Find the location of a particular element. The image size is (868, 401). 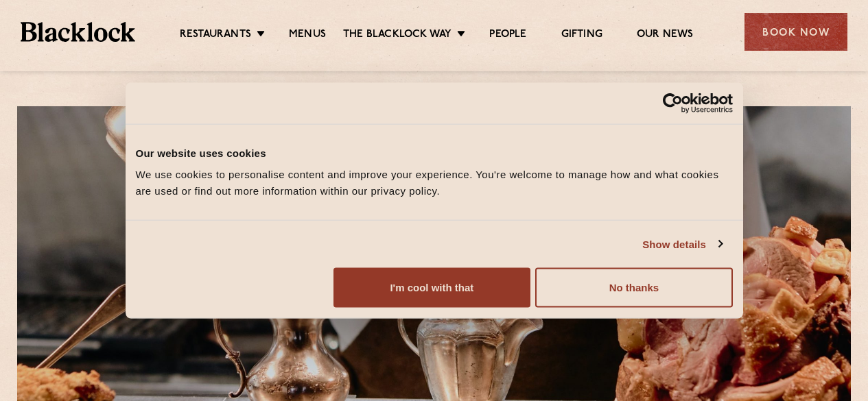

a: People is located at coordinates (508, 35).